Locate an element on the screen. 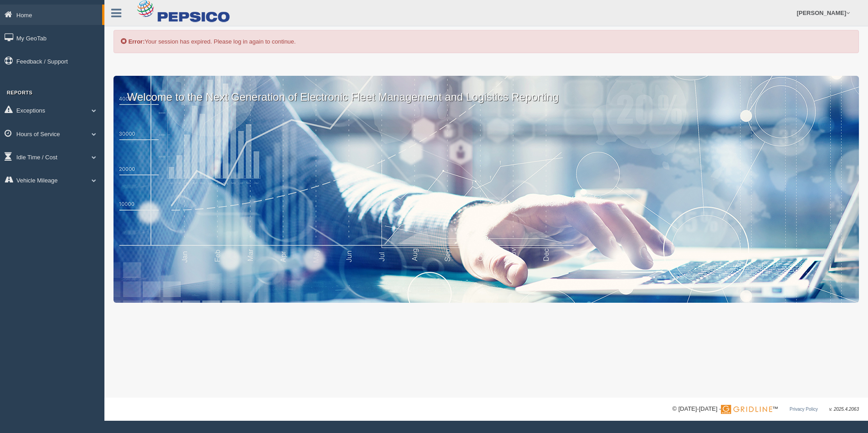 The image size is (868, 433). b: Error: is located at coordinates (136, 41).